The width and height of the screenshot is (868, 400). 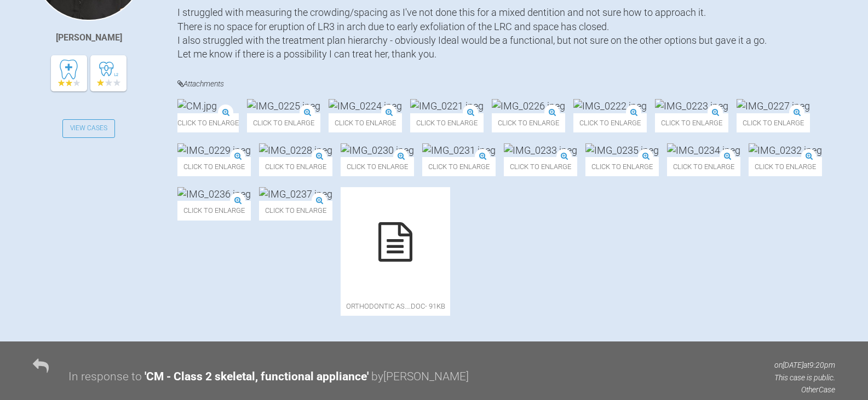 I want to click on div: In response to, so click(x=106, y=377).